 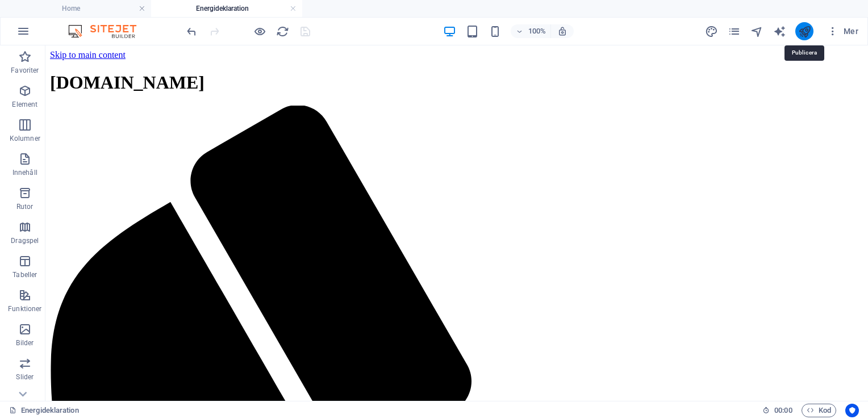 I want to click on img: Editor Logo, so click(x=108, y=31).